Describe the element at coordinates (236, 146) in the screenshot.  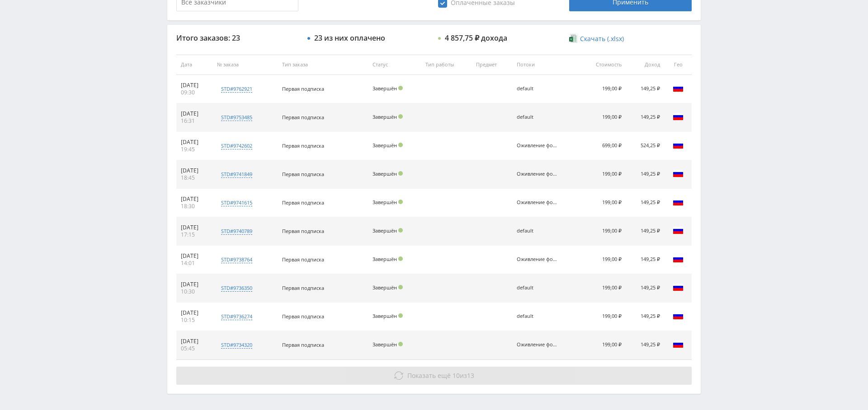
I see `div: std#9742602` at that location.